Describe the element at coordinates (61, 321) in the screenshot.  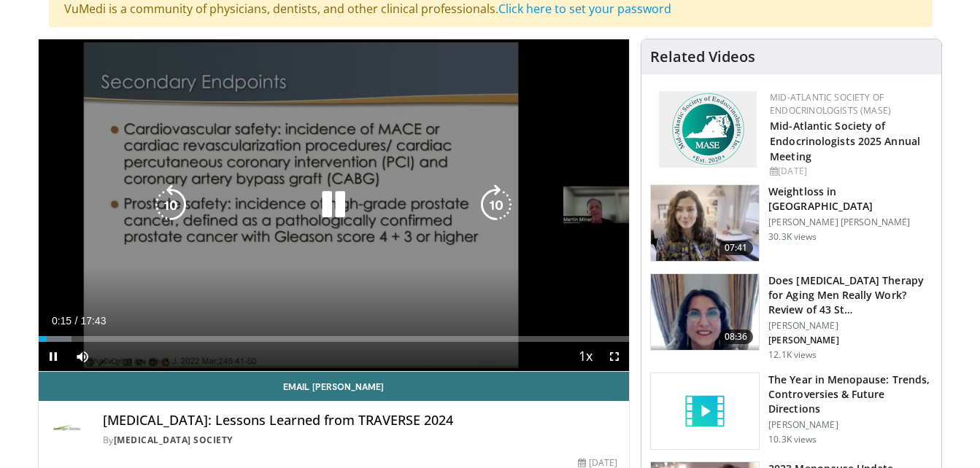
I see `span: 0:15` at that location.